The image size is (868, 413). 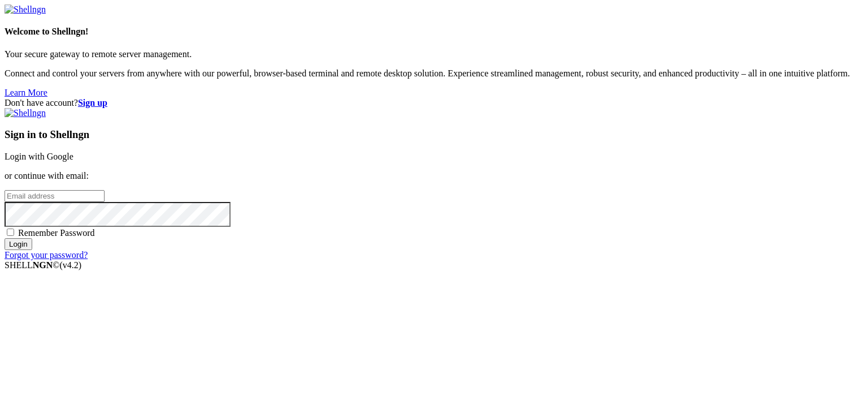 What do you see at coordinates (434, 31) in the screenshot?
I see `h4: Welcome to Shellngn!` at bounding box center [434, 31].